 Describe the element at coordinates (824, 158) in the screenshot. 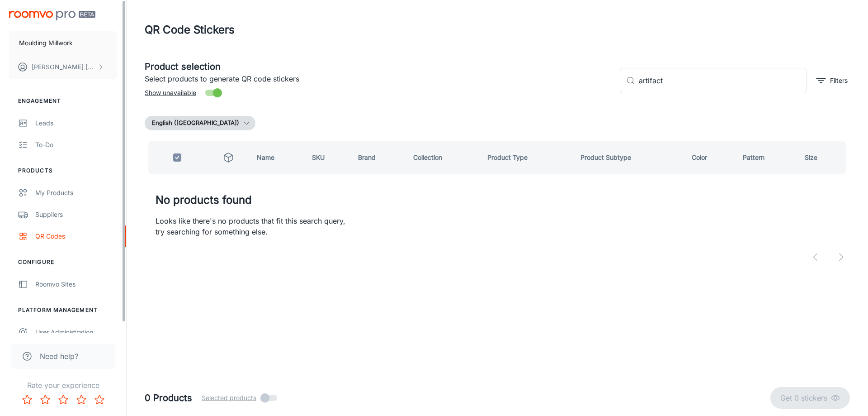

I see `th: Size` at that location.